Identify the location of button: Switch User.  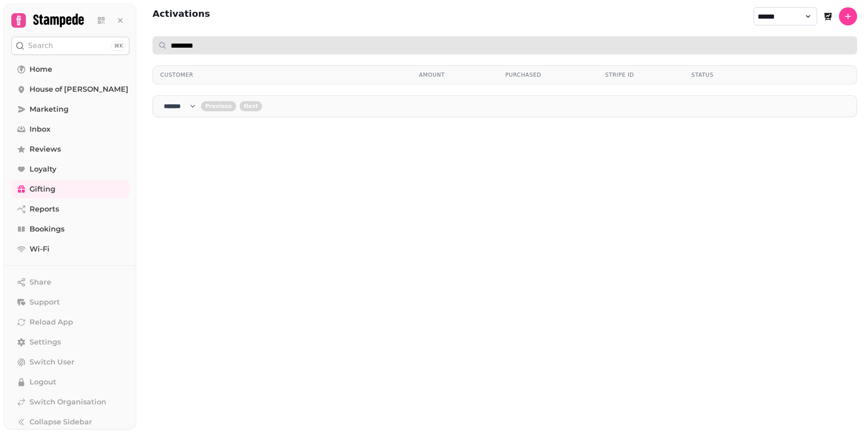
(70, 363).